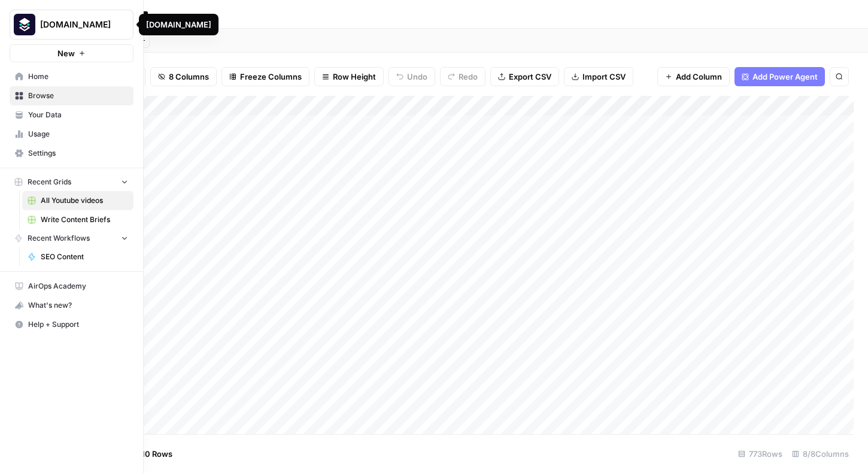 This screenshot has height=473, width=868. What do you see at coordinates (71, 306) in the screenshot?
I see `button: What's new?` at bounding box center [71, 306].